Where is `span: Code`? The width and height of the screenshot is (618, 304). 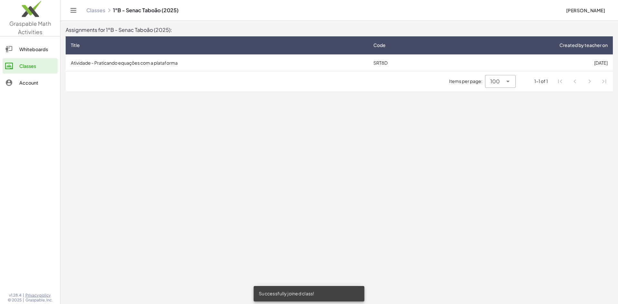
span: Code is located at coordinates (380, 45).